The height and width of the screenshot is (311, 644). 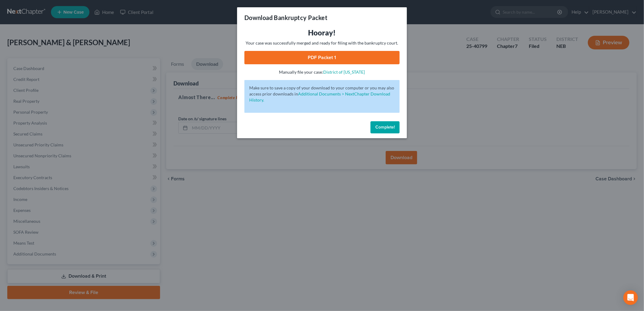 What do you see at coordinates (322, 58) in the screenshot?
I see `a: PDF Packet 1` at bounding box center [322, 58].